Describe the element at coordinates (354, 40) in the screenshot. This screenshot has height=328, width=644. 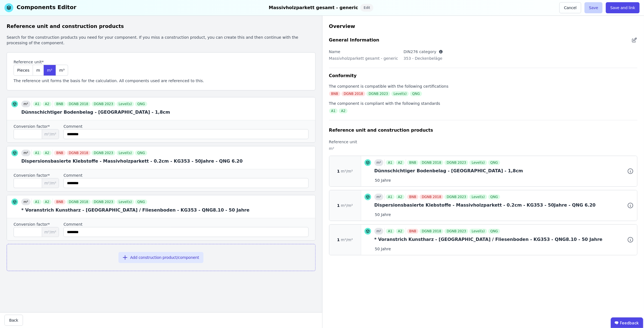
I see `div: General Information` at that location.